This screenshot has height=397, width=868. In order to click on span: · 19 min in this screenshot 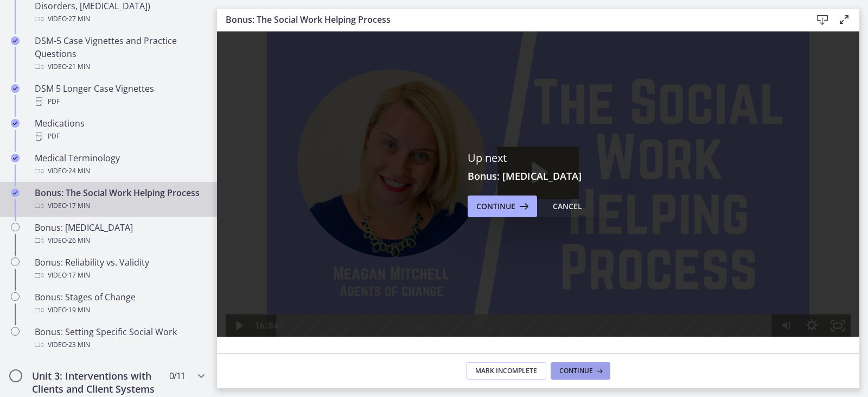, I will do `click(78, 310)`.